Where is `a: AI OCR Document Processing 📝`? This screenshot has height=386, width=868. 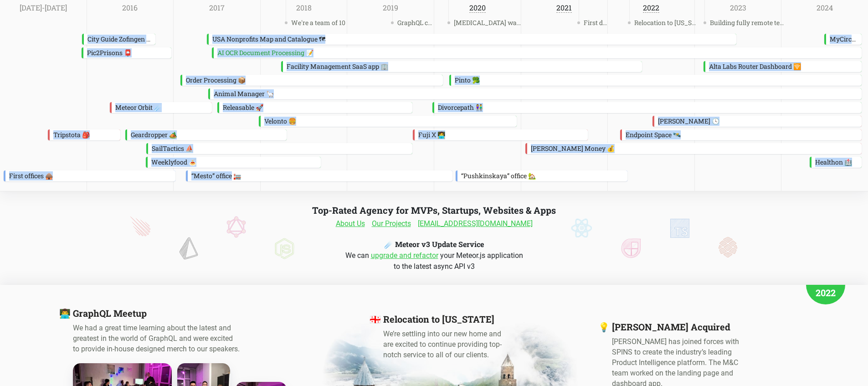 a: AI OCR Document Processing 📝 is located at coordinates (536, 53).